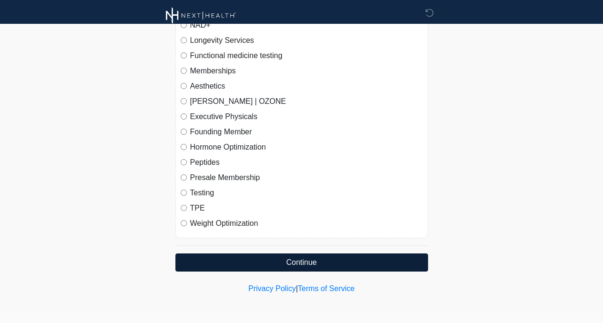 The height and width of the screenshot is (323, 603). What do you see at coordinates (184, 223) in the screenshot?
I see `input: Weight Optimization` at bounding box center [184, 223].